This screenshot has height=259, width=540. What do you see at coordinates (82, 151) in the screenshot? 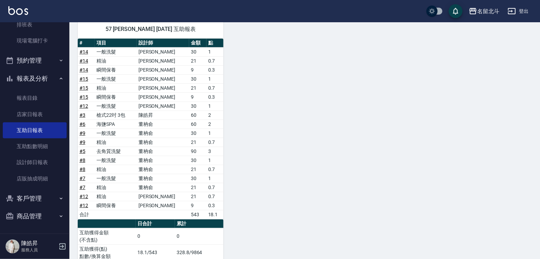
I see `a: #5` at bounding box center [82, 151].